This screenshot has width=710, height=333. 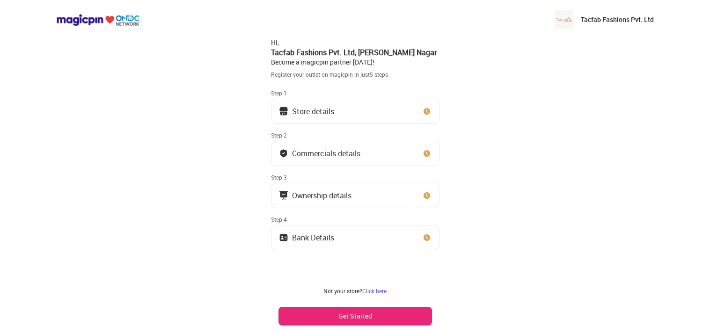 What do you see at coordinates (355, 74) in the screenshot?
I see `div: Register your outlet on magicpin in just 5 steps` at bounding box center [355, 74].